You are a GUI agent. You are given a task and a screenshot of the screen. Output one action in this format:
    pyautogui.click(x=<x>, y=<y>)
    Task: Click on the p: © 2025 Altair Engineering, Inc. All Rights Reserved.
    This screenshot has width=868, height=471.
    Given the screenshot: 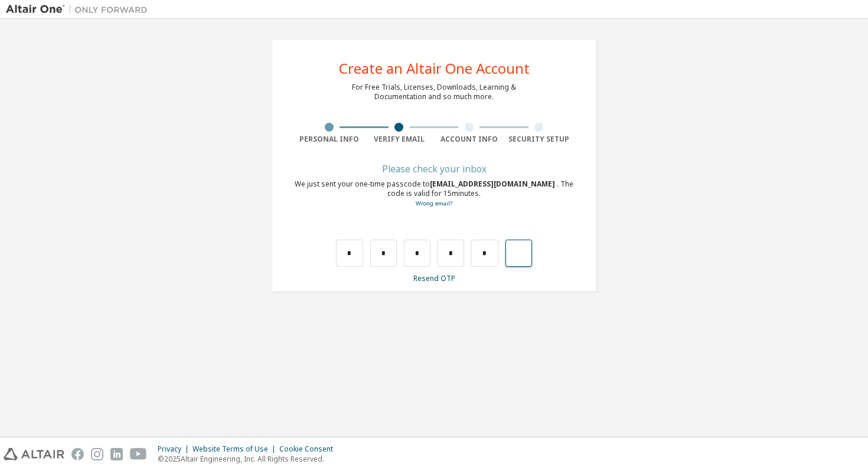 What is the action you would take?
    pyautogui.click(x=249, y=458)
    